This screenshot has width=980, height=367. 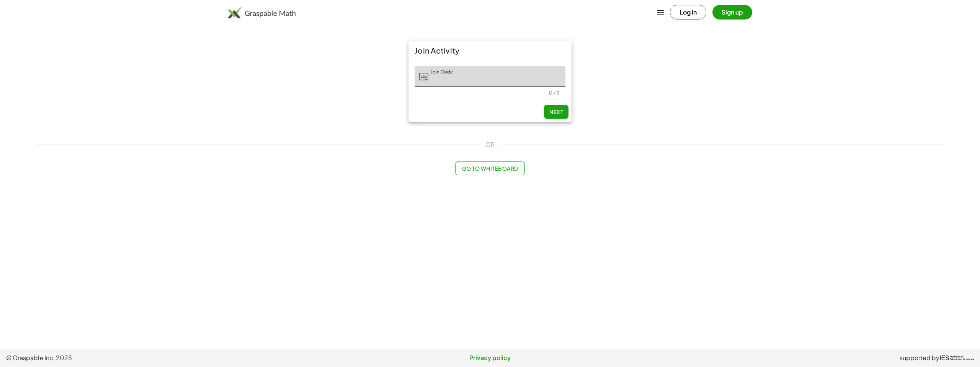 I want to click on span: IES, so click(x=944, y=358).